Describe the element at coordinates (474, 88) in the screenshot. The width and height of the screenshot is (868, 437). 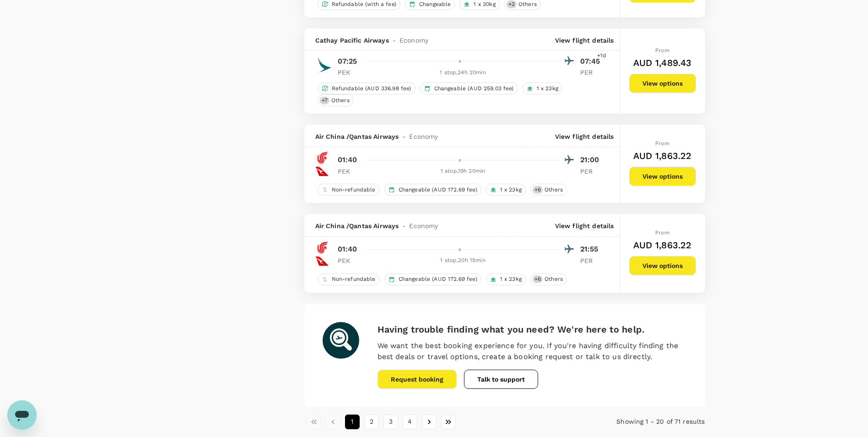
I see `span: Changeable (AUD 259.03 fee)` at that location.